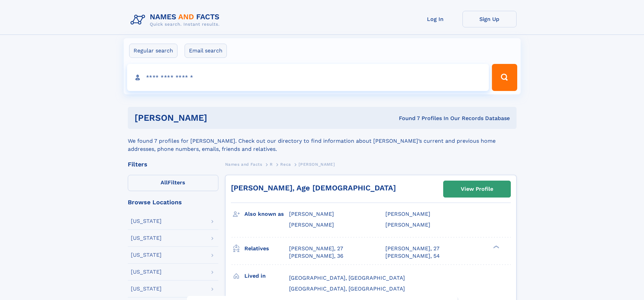 The image size is (644, 300). Describe the element at coordinates (477, 189) in the screenshot. I see `a: View Profile` at that location.